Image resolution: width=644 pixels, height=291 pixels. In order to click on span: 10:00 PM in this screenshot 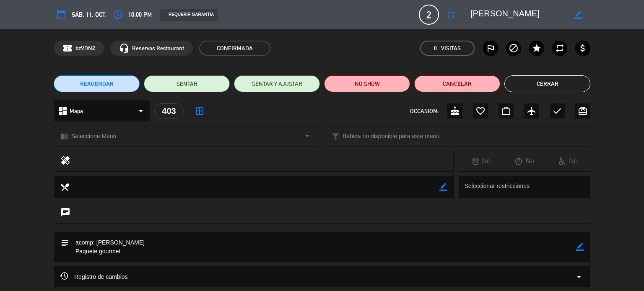, I will do `click(140, 15)`.